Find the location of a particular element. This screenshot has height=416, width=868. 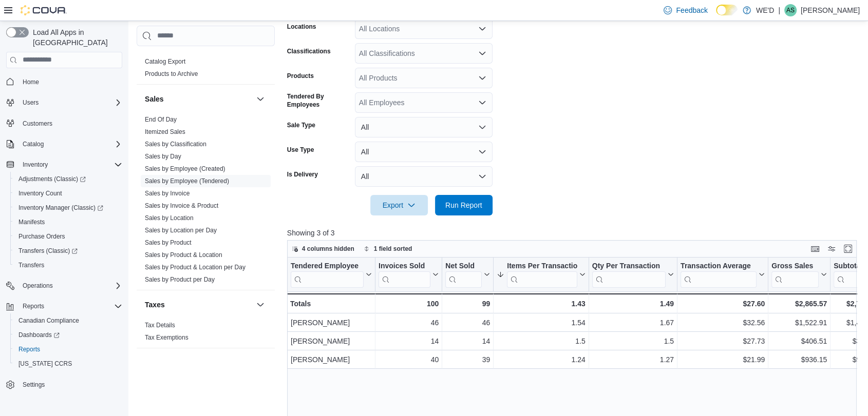

span: Inventory Manager (Classic) is located at coordinates (68, 208).